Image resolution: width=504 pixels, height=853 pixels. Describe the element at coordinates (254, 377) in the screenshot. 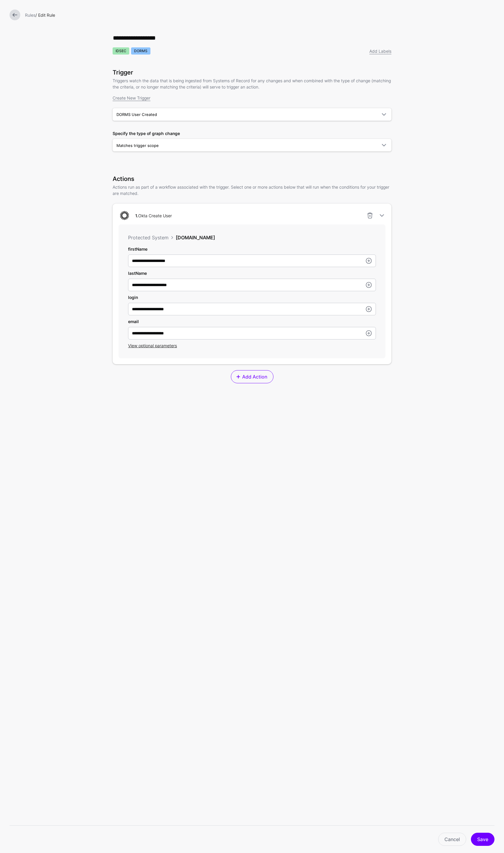

I see `span: Add Action` at that location.